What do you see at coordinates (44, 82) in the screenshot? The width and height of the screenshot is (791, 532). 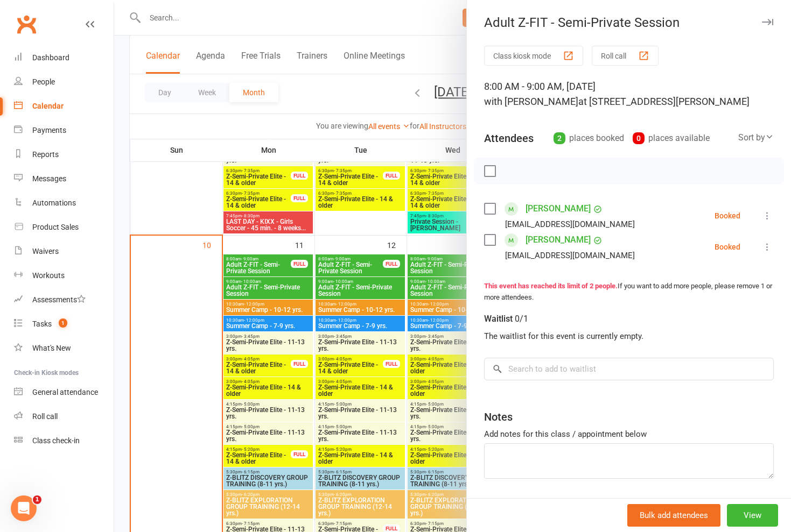 I see `div: People` at bounding box center [44, 82].